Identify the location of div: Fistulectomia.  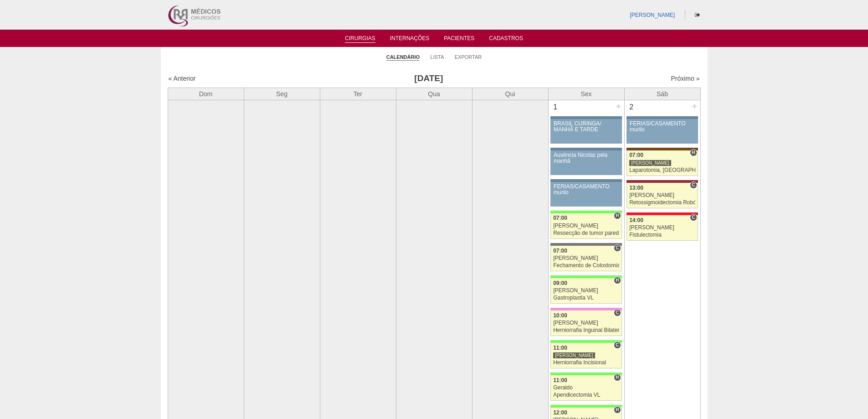
(662, 235).